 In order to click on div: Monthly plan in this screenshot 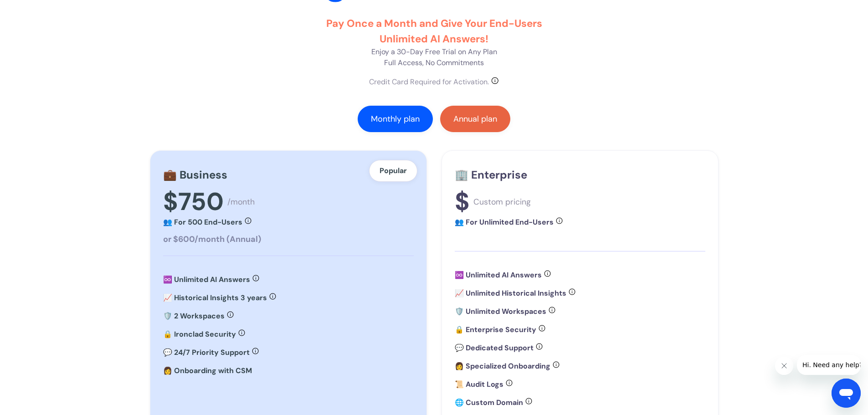, I will do `click(395, 119)`.